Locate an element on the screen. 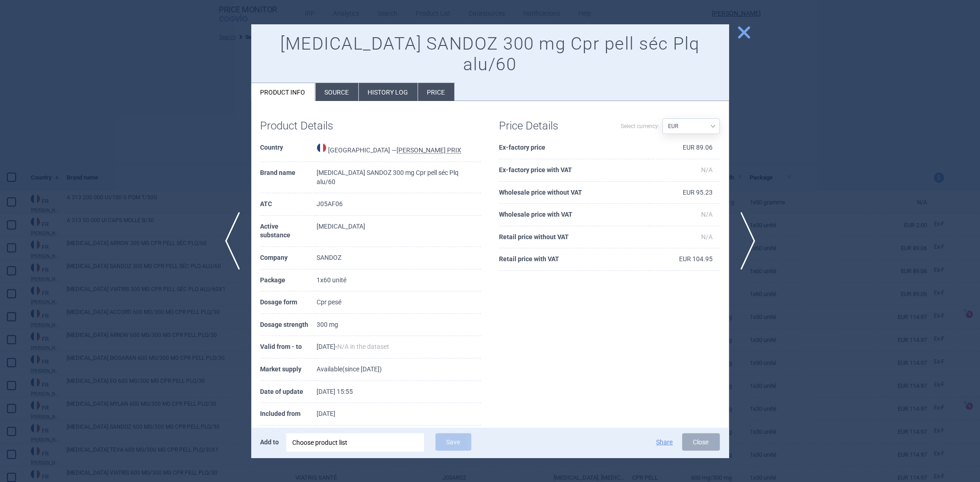 This screenshot has width=980, height=482. th: Package is located at coordinates (289, 281).